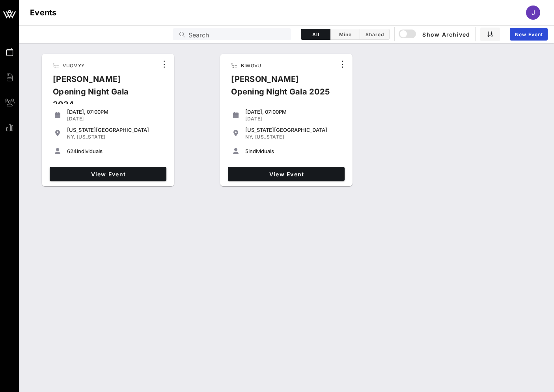 The image size is (554, 392). Describe the element at coordinates (435, 34) in the screenshot. I see `button: Show Archived` at that location.